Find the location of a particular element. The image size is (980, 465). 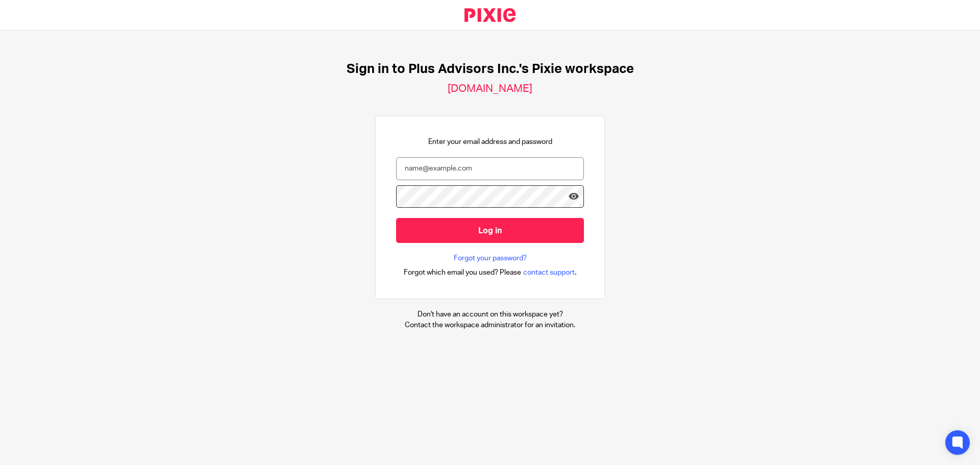

p: Don't have an account on this workspace yet? is located at coordinates (490, 314).